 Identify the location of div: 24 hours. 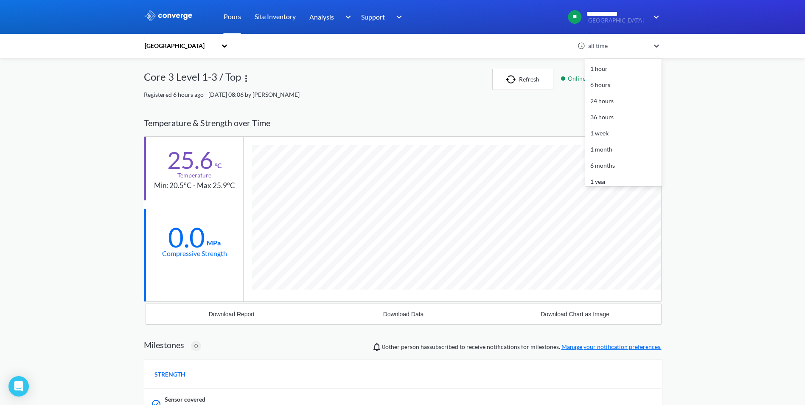
(624, 101).